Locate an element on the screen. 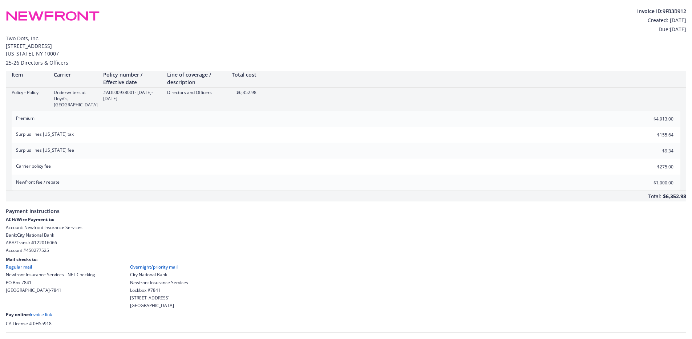  div: ACH/Wire Payment to: is located at coordinates (346, 219).